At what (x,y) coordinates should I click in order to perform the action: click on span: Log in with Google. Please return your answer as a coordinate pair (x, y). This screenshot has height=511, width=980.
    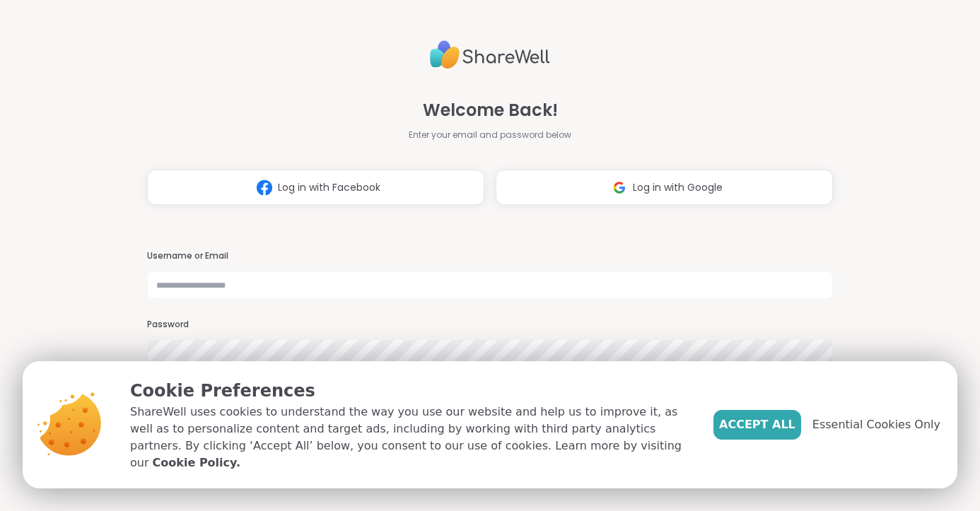
    Looking at the image, I should click on (677, 187).